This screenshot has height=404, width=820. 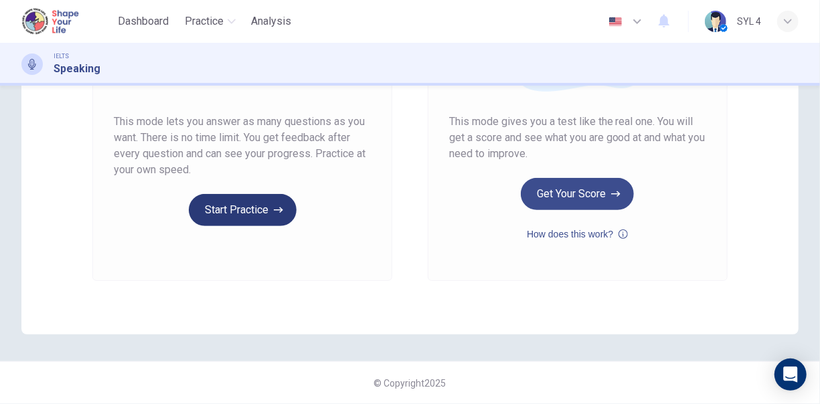 What do you see at coordinates (790, 375) in the screenshot?
I see `div: Open Intercom Messenger` at bounding box center [790, 375].